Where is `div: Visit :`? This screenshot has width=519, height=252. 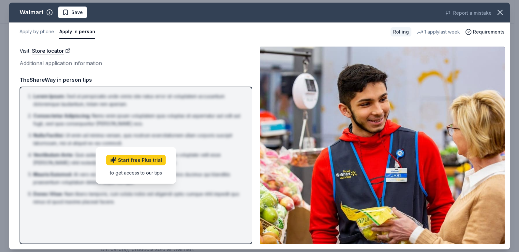
div: Visit : is located at coordinates (136, 51).